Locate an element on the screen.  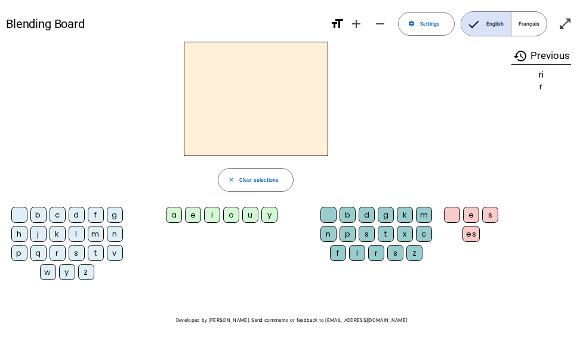
div: u is located at coordinates (250, 215).